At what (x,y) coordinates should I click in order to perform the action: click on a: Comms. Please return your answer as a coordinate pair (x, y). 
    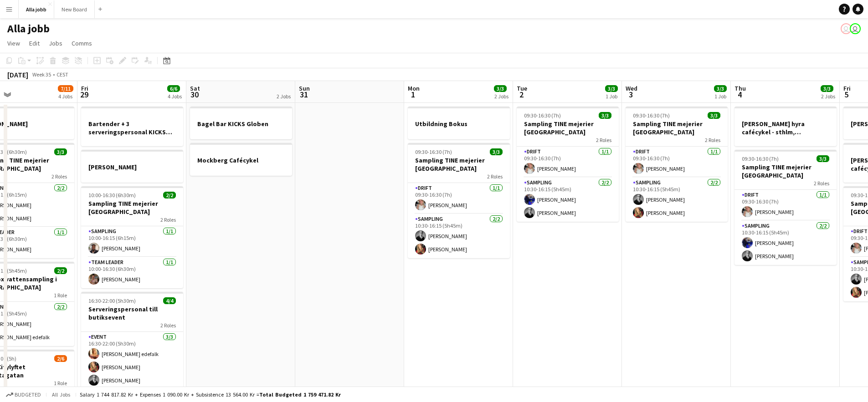
    Looking at the image, I should click on (81, 43).